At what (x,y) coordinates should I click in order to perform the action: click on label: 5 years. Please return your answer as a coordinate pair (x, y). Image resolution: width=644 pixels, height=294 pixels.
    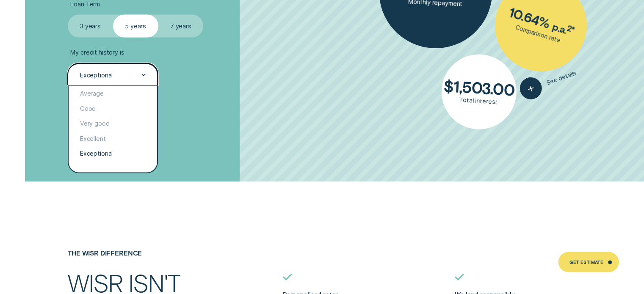
    Looking at the image, I should click on (135, 26).